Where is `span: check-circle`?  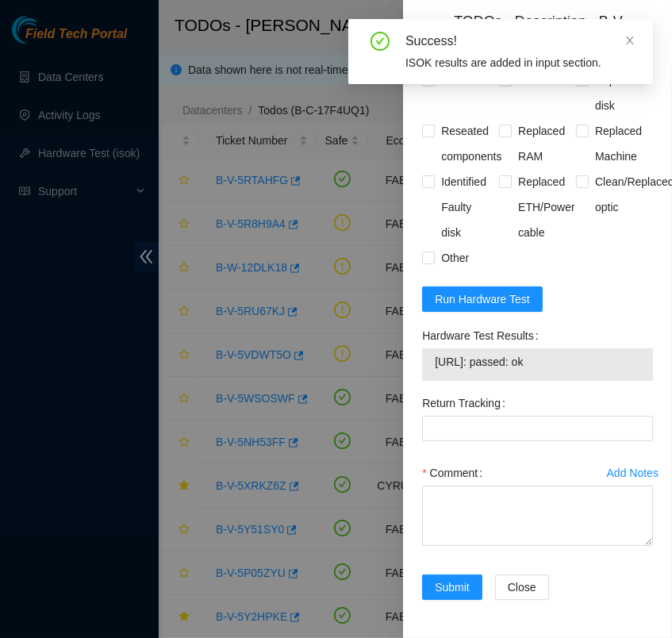 span: check-circle is located at coordinates (380, 41).